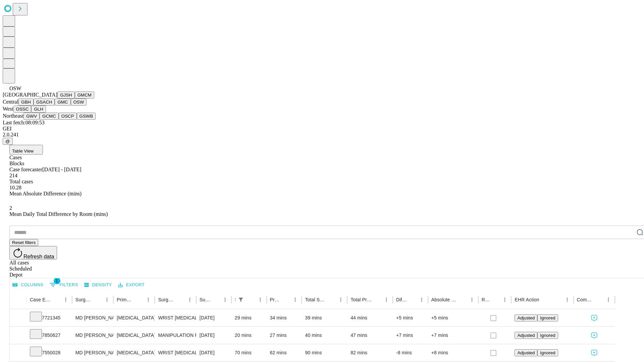 The image size is (644, 362). I want to click on div: 7721345, so click(49, 318).